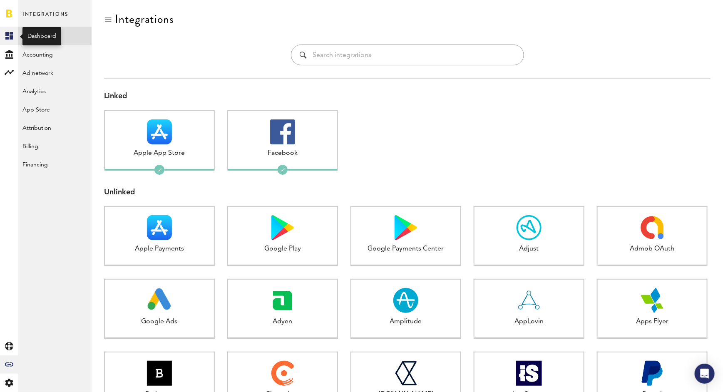 The image size is (723, 392). What do you see at coordinates (283, 153) in the screenshot?
I see `div: Facebook` at bounding box center [283, 153].